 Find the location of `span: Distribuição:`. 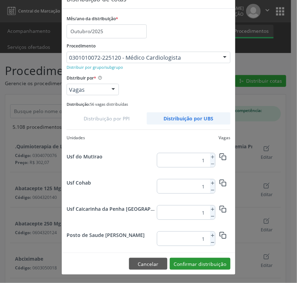

span: Distribuição: is located at coordinates (78, 104).